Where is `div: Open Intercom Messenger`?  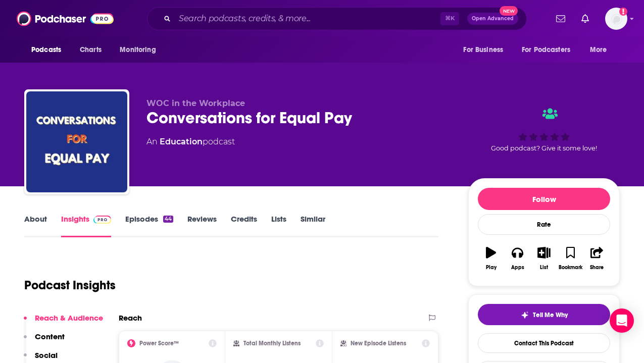 div: Open Intercom Messenger is located at coordinates (622, 320).